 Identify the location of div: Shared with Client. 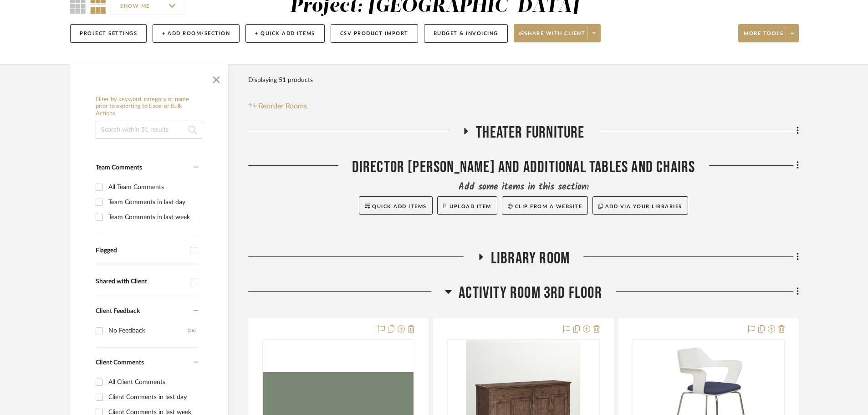
(140, 281).